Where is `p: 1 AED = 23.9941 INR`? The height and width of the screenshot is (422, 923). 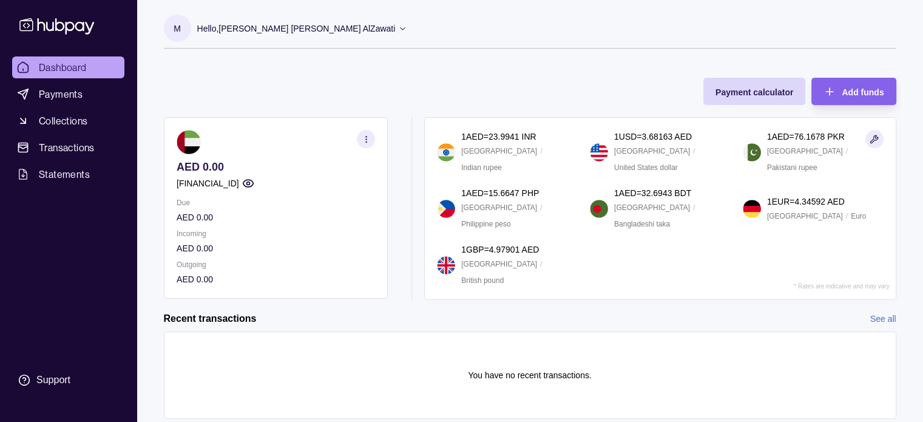 p: 1 AED = 23.9941 INR is located at coordinates (498, 136).